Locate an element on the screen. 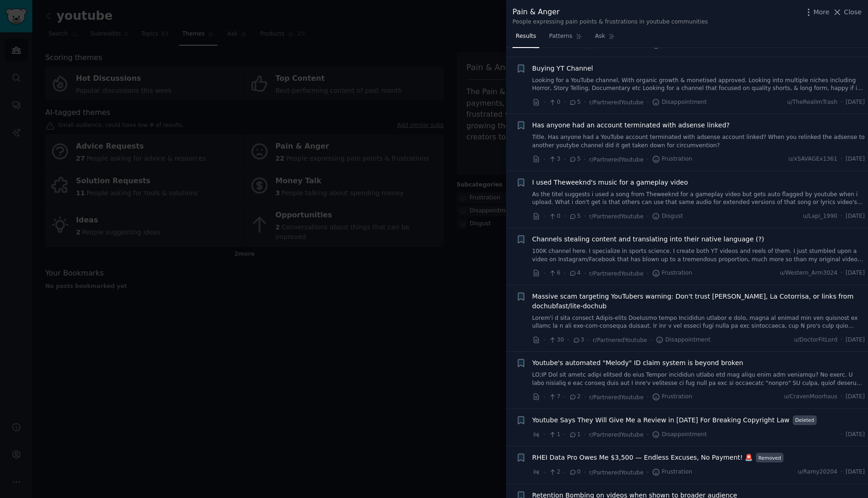 The image size is (868, 498). a: Buying YT Channel is located at coordinates (563, 68).